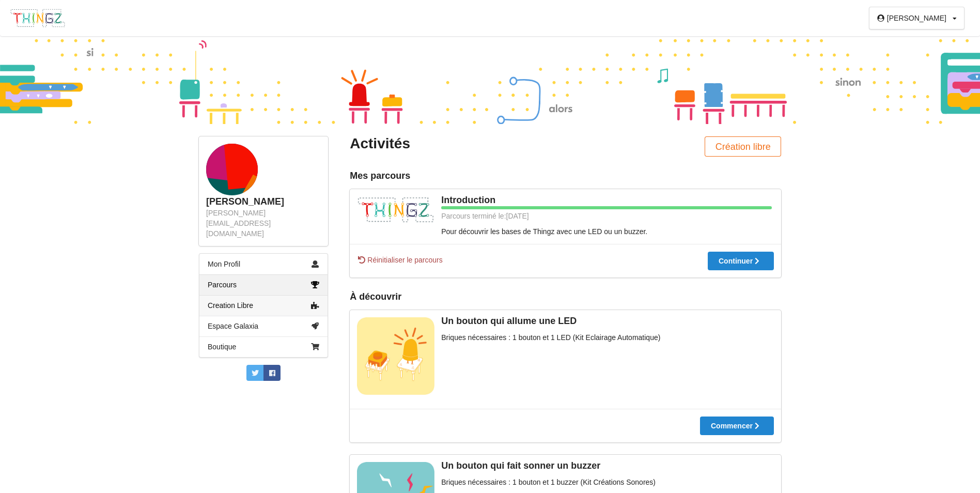 This screenshot has width=980, height=493. Describe the element at coordinates (263, 305) in the screenshot. I see `a: Creation Libre` at that location.